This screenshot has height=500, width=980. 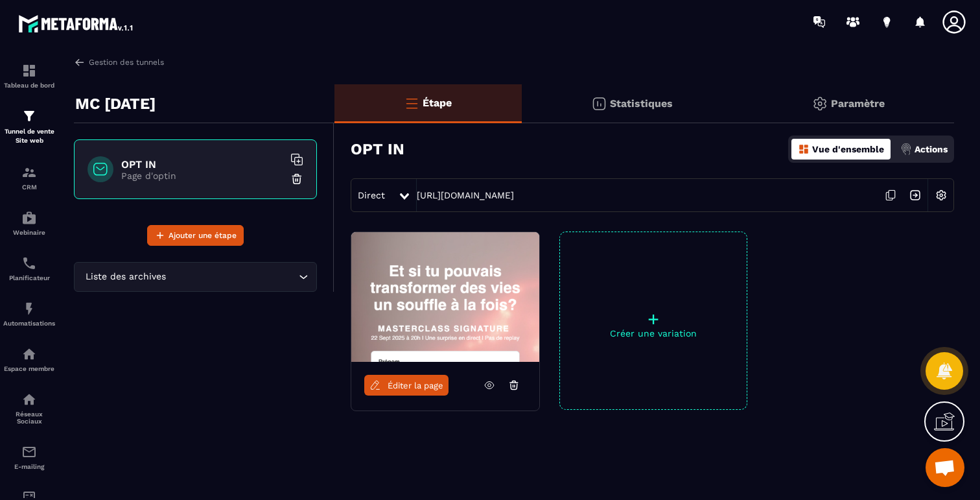 I want to click on a: emailemailE-mailing, so click(x=29, y=457).